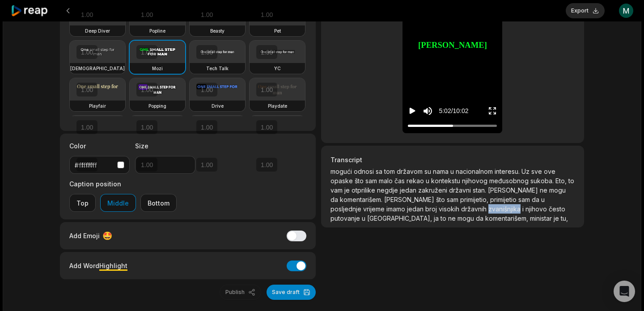  Describe the element at coordinates (505, 208) in the screenshot. I see `span: zvanišnjika` at that location.